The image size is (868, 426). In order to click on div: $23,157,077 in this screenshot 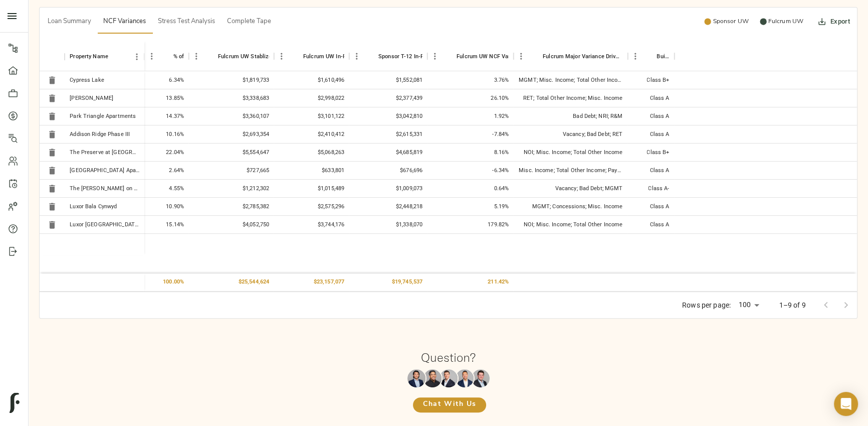, I will do `click(329, 282)`.